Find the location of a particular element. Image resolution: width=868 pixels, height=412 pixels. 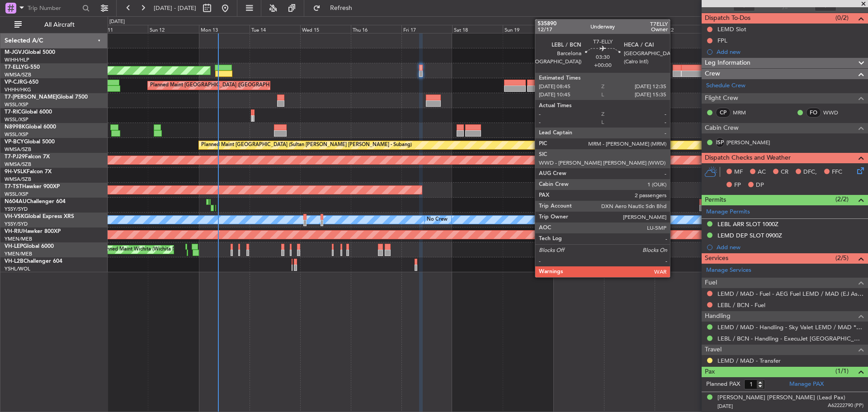

span: M-JGVJ is located at coordinates (14, 53).